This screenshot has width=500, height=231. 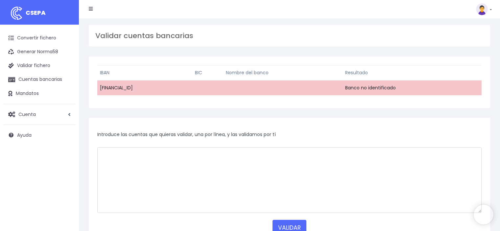 I want to click on th: IBAN, so click(x=145, y=73).